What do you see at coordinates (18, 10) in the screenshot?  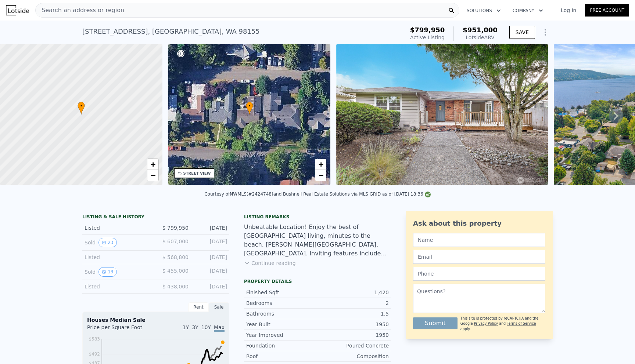 I see `img: Lotside` at bounding box center [18, 10].